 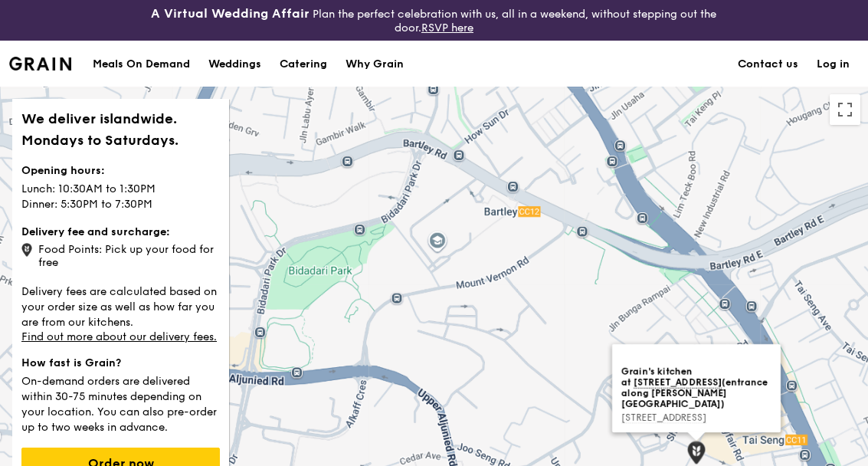 What do you see at coordinates (96, 231) in the screenshot?
I see `strong: Delivery fee and surcharge:` at bounding box center [96, 231].